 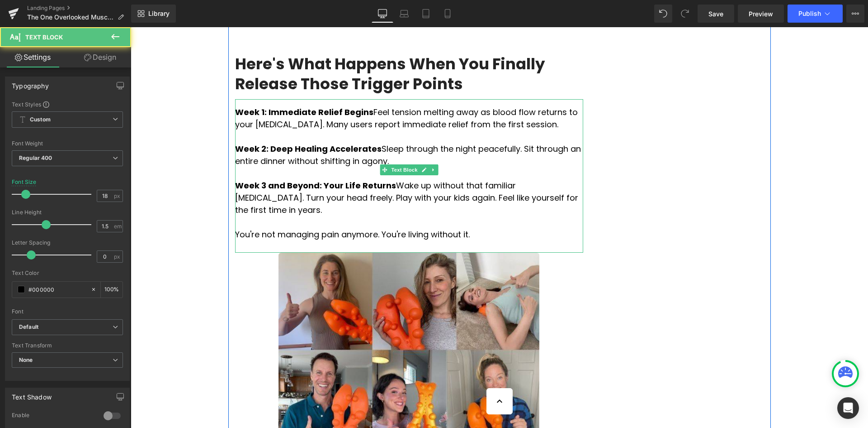 I want to click on button: Publish, so click(x=816, y=14).